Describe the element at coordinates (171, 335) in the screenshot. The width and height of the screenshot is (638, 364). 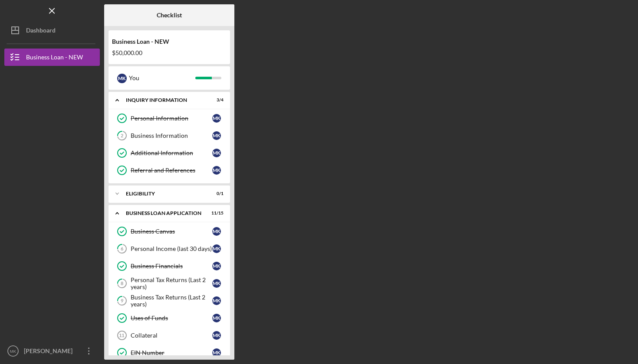
I see `div: Collateral` at that location.